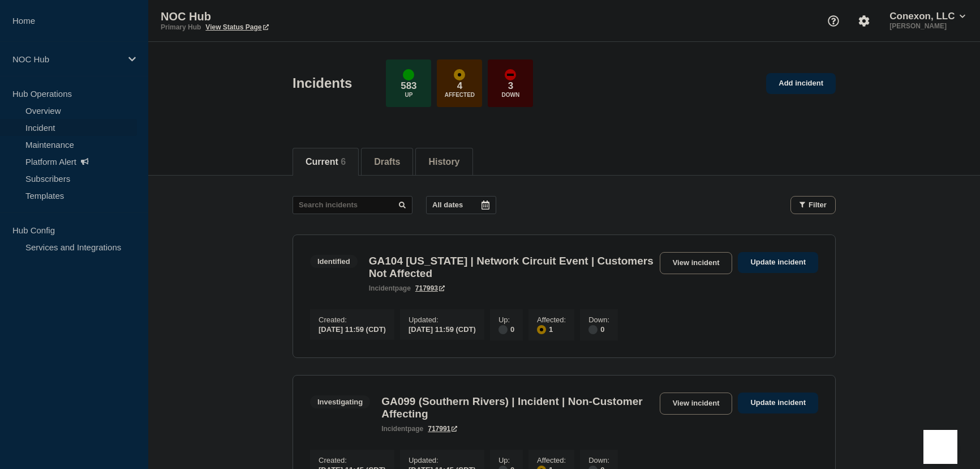 This screenshot has height=469, width=980. Describe the element at coordinates (813, 205) in the screenshot. I see `button: Filter` at that location.